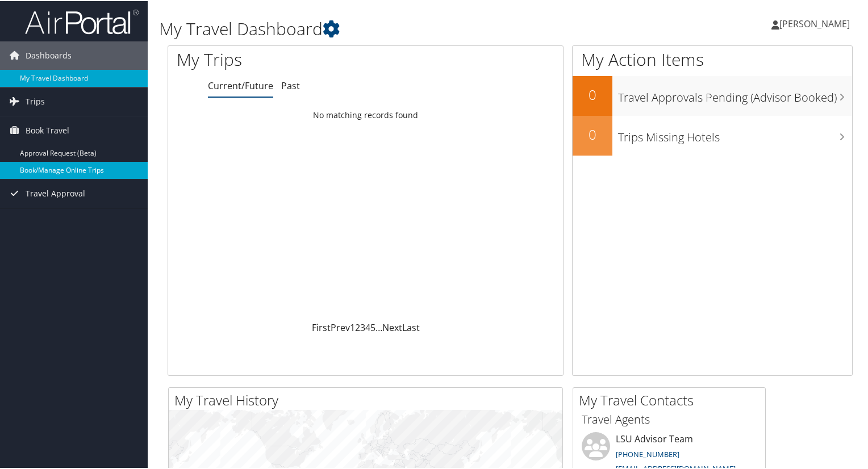 The height and width of the screenshot is (469, 868). What do you see at coordinates (352, 327) in the screenshot?
I see `a: 1` at bounding box center [352, 327].